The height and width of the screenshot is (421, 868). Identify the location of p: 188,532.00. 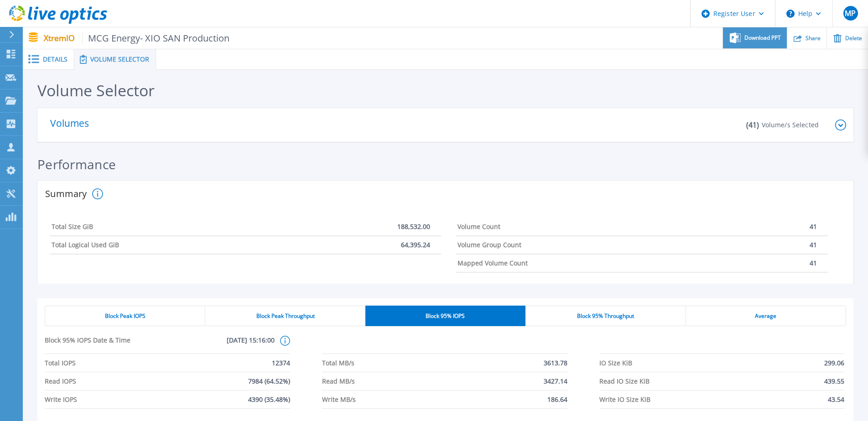
(414, 227).